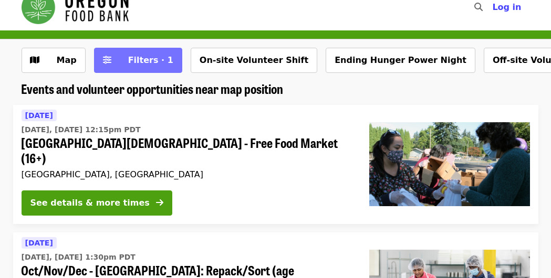  Describe the element at coordinates (506, 7) in the screenshot. I see `span: Log in` at that location.